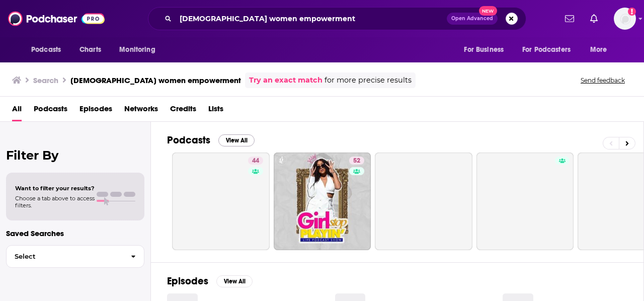 This screenshot has height=301, width=644. I want to click on span: Logged in as courttheprpro, so click(625, 19).